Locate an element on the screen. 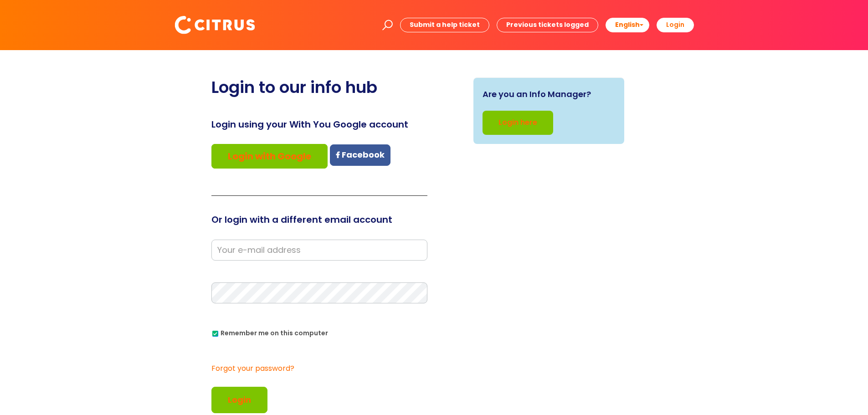 This screenshot has height=415, width=868. div: You can uncheck this option if you're logging in from a shared device is located at coordinates (320, 333).